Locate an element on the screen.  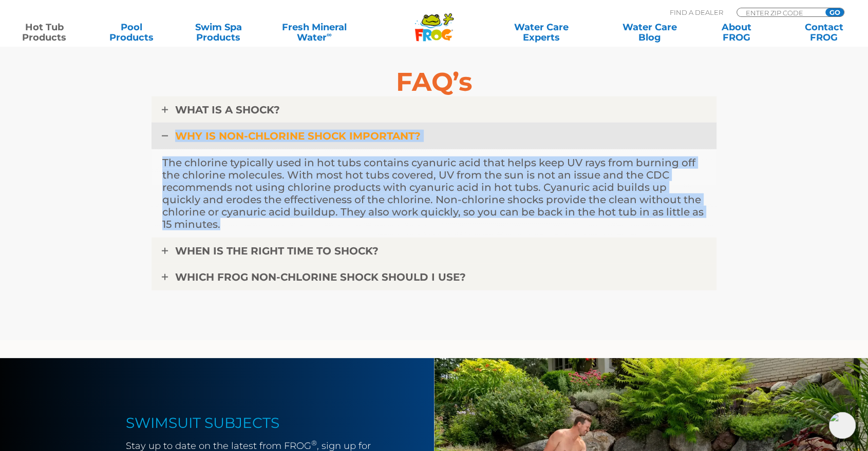
a: Water CareBlog is located at coordinates (650, 32).